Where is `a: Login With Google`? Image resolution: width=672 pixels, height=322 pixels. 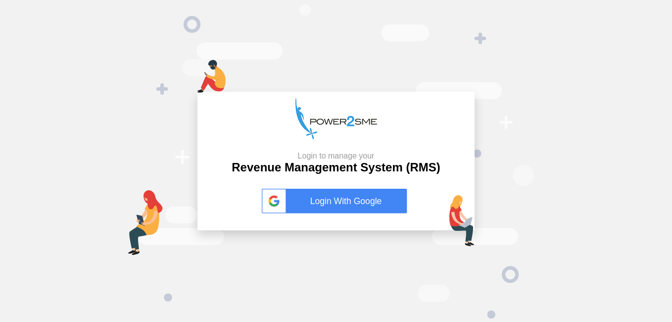
a: Login With Google is located at coordinates (336, 201).